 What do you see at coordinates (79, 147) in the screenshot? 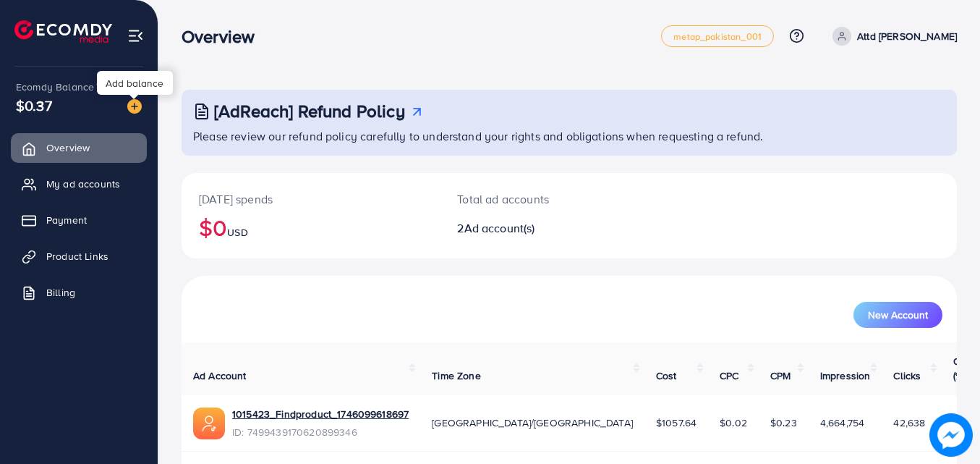
I see `a: Overview` at bounding box center [79, 147].